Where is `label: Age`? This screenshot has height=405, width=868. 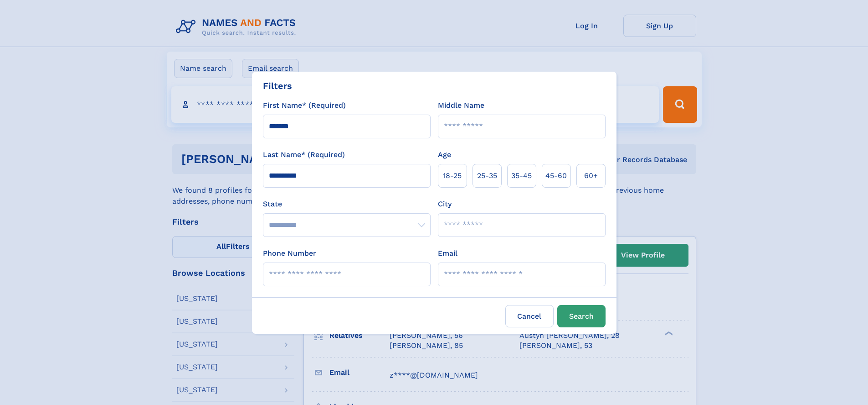 label: Age is located at coordinates (444, 154).